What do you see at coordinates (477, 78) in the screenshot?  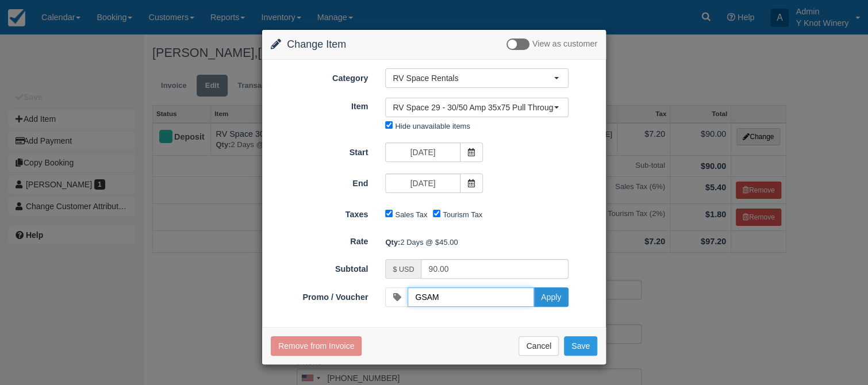 I see `button: RV Space Rentals` at bounding box center [477, 78].